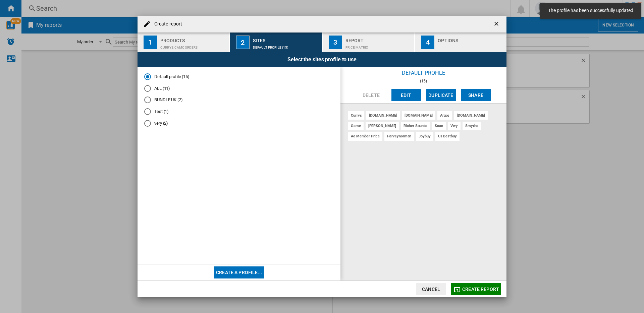  What do you see at coordinates (356, 115) in the screenshot?
I see `div: currys` at bounding box center [356, 115].